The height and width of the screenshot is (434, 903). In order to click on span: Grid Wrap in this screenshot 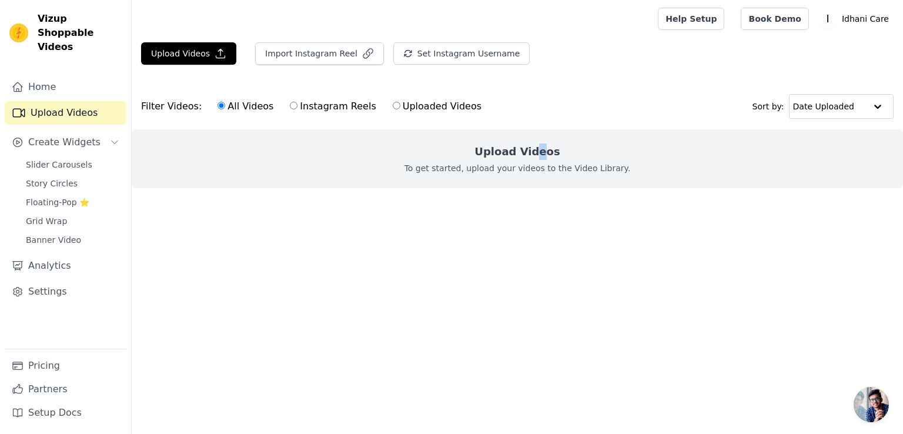, I will do `click(46, 221)`.